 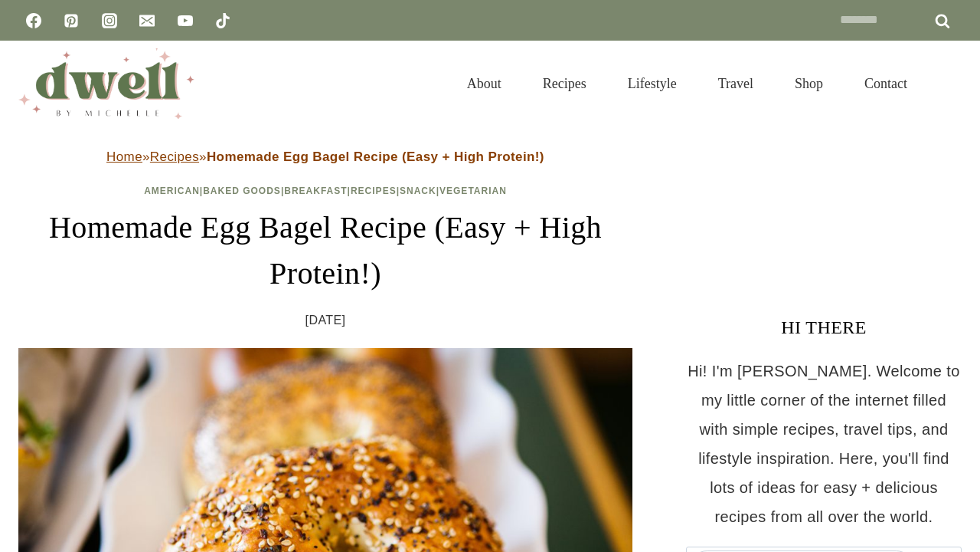 What do you see at coordinates (484, 84) in the screenshot?
I see `a: About` at bounding box center [484, 84].